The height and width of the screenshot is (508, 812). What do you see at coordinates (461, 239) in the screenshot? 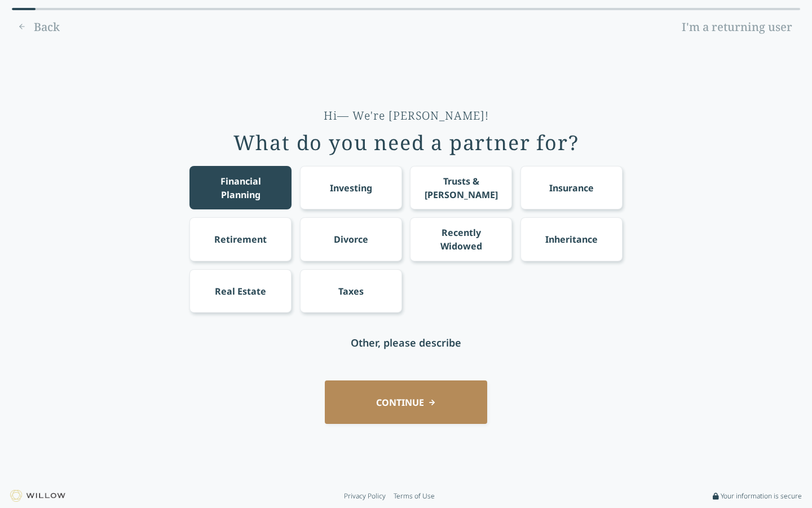
I see `div: Recently Widowed` at bounding box center [461, 239].